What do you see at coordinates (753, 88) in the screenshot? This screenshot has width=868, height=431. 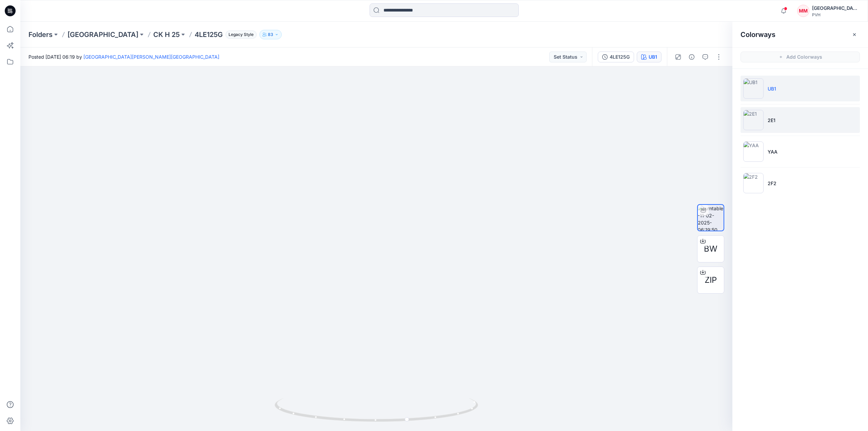 I see `img: UB1` at bounding box center [753, 88].